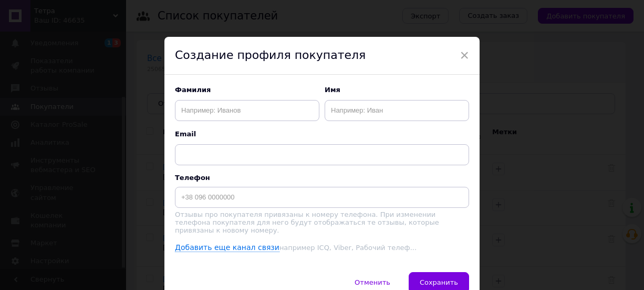 This screenshot has width=644, height=290. I want to click on span: Сохранить, so click(439, 282).